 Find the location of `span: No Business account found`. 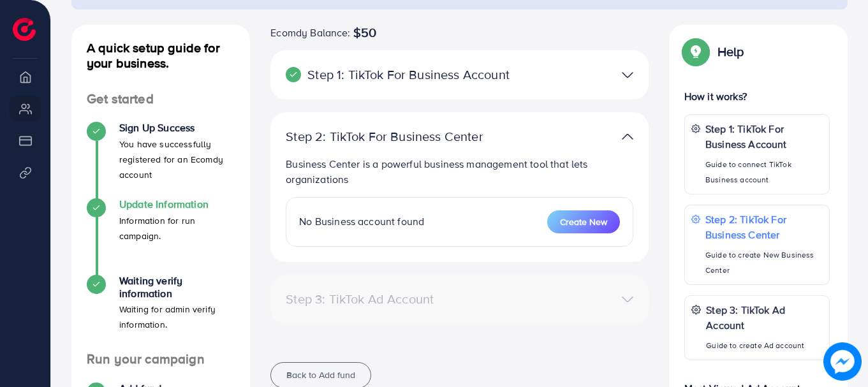

span: No Business account found is located at coordinates (362, 222).